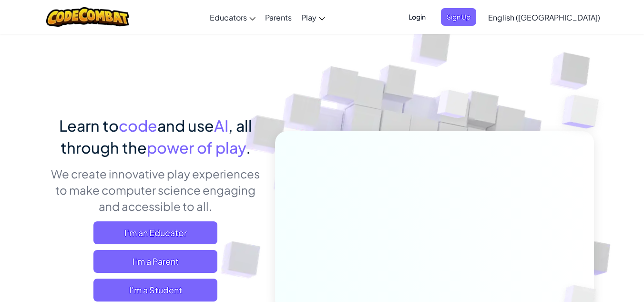 This screenshot has height=302, width=644. I want to click on span: I'm a Parent, so click(156, 262).